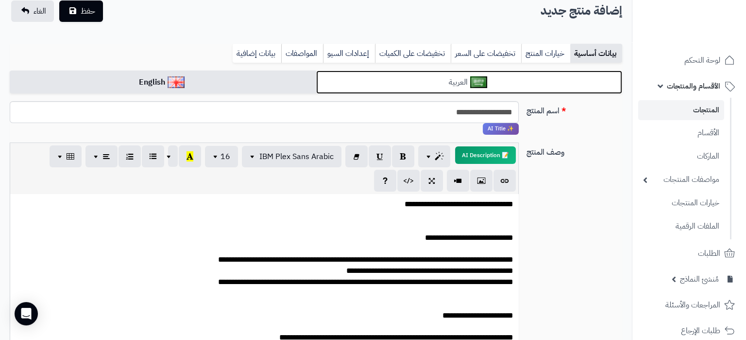  What do you see at coordinates (574, 109) in the screenshot?
I see `label: اسم المنتج` at bounding box center [574, 109].